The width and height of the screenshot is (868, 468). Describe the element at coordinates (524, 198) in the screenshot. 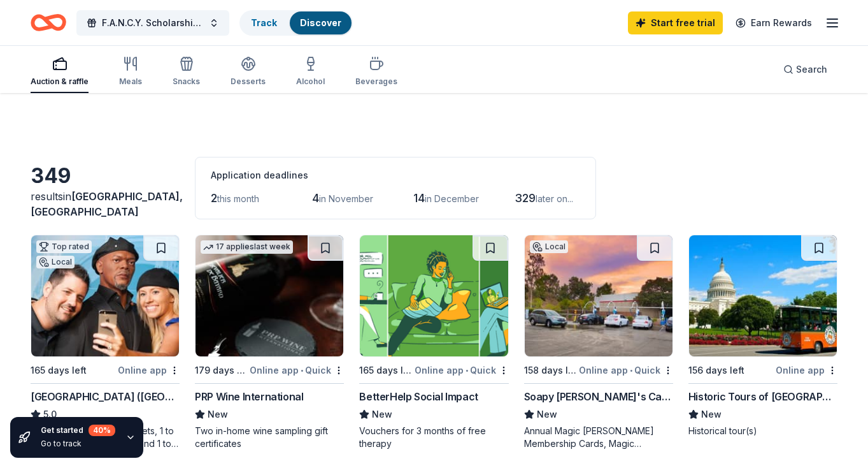

I see `span: 329` at that location.